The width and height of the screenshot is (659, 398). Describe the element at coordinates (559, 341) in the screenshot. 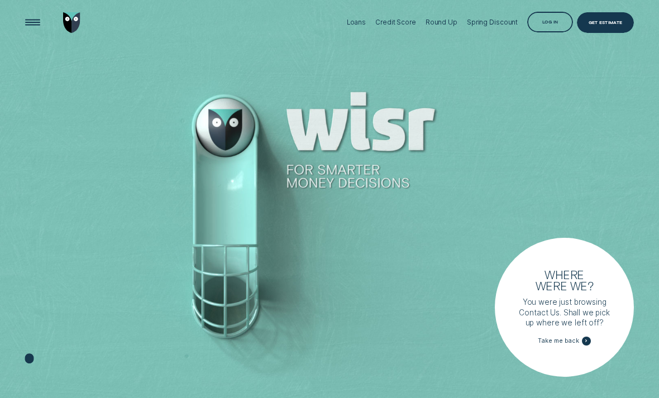

I see `span: Take me back` at that location.